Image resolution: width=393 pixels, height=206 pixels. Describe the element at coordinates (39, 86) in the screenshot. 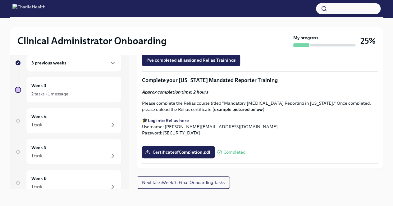

I see `h6: Week 3` at that location.